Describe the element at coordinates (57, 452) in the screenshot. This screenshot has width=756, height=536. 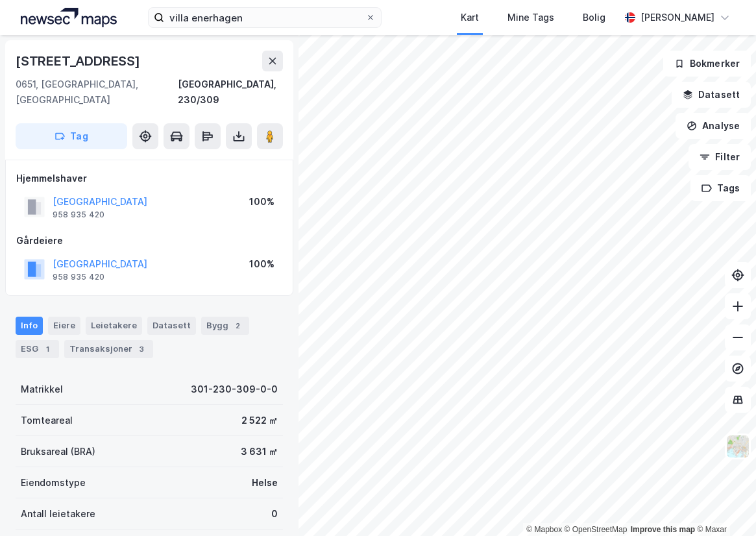
I see `div: Bruksareal (BRA)` at that location.